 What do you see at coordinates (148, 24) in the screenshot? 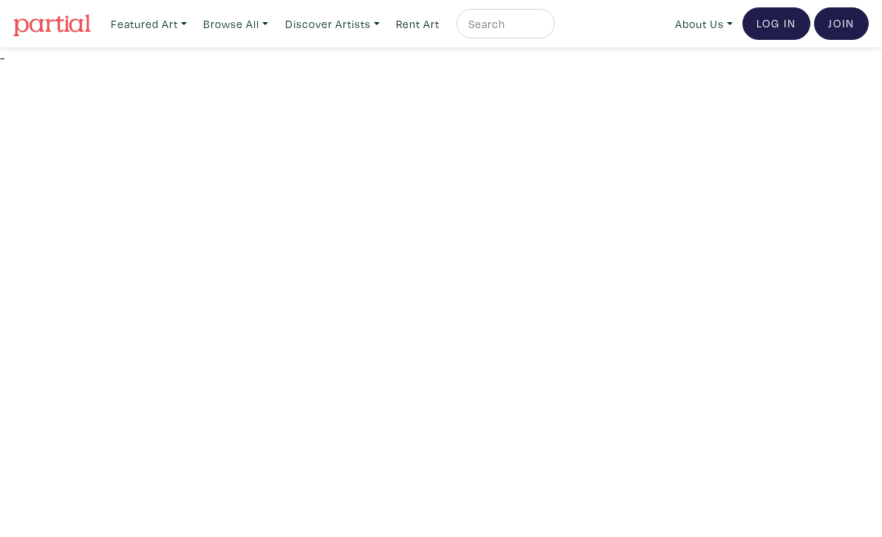
I see `a: Featured Art` at bounding box center [148, 24].